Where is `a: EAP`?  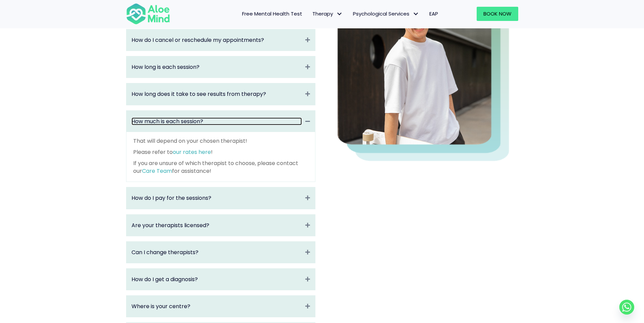 a: EAP is located at coordinates (434, 14).